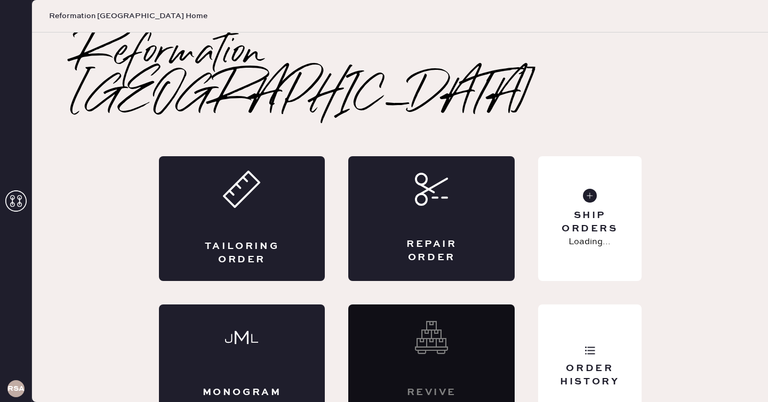  What do you see at coordinates (431, 251) in the screenshot?
I see `div: Repair Order` at bounding box center [431, 251].